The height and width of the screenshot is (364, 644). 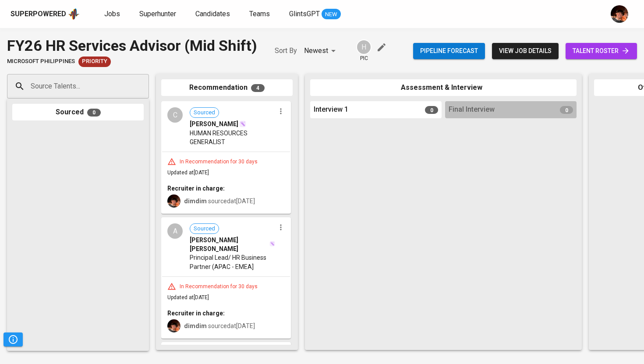 I want to click on p: Sort By, so click(x=285, y=51).